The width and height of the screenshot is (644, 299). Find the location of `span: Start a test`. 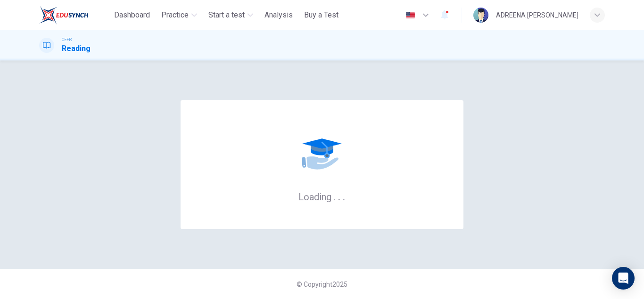

span: Start a test is located at coordinates (227, 15).